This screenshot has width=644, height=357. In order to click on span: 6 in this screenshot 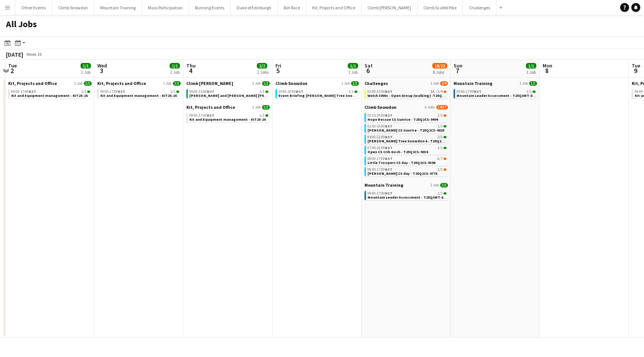, I will do `click(368, 71)`.